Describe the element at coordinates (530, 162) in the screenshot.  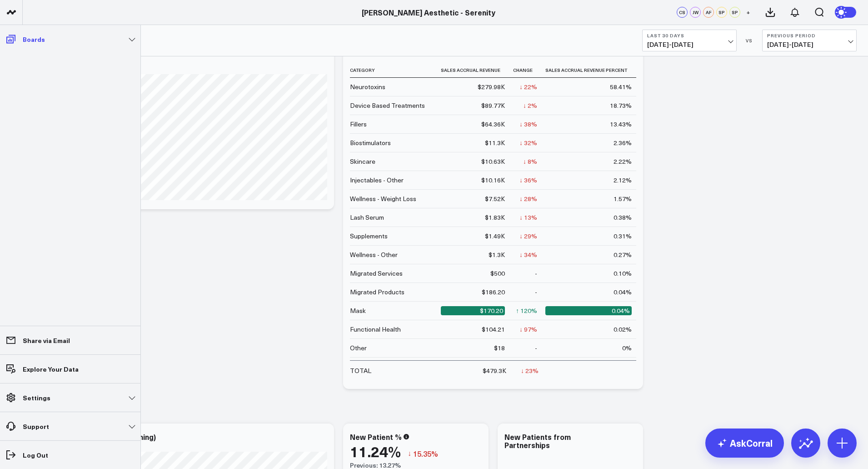
I see `div: ↓ 8%` at that location.